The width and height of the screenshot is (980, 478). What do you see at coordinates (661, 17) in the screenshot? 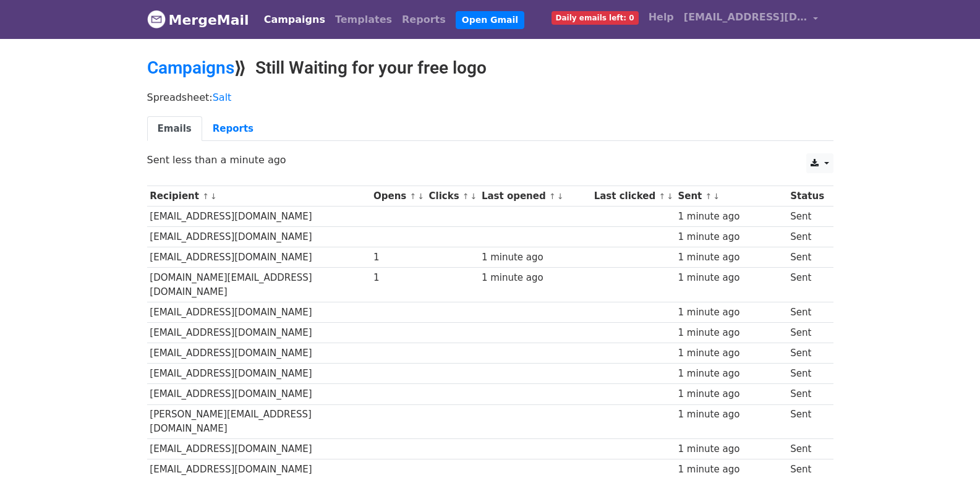
I see `a: Help` at bounding box center [661, 17].